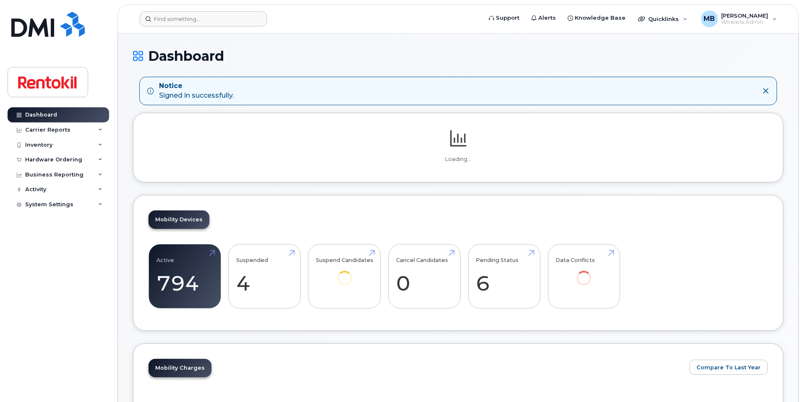 This screenshot has height=402, width=803. What do you see at coordinates (185, 277) in the screenshot?
I see `a: Active 794` at bounding box center [185, 277].